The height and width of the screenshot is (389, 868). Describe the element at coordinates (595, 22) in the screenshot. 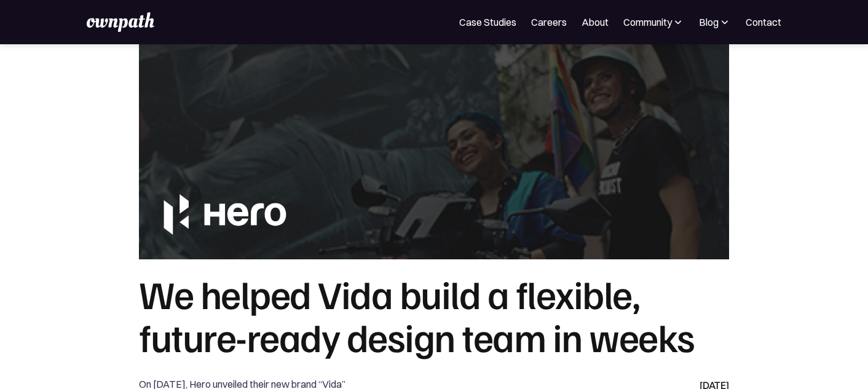

I see `a: About` at that location.